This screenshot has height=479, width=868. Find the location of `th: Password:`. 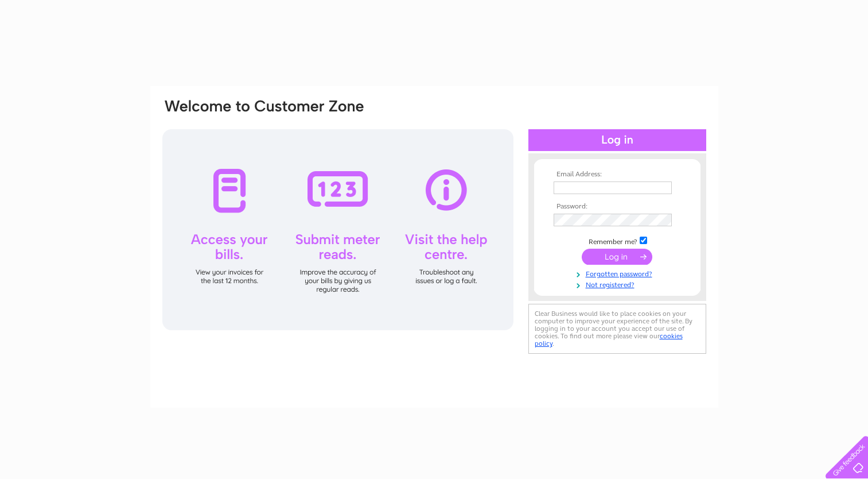

th: Password: is located at coordinates (617, 206).